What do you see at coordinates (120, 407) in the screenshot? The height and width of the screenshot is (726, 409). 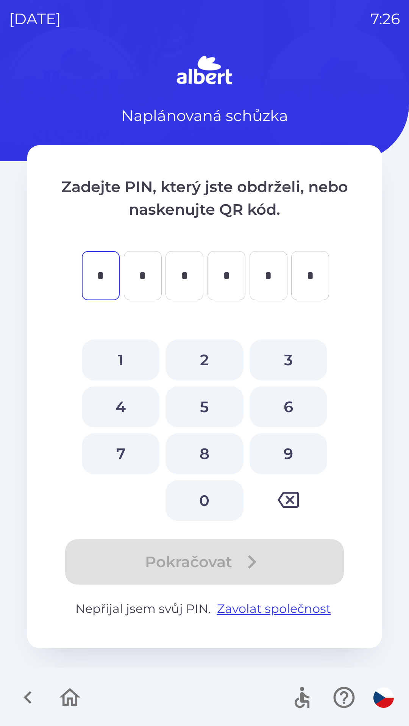 I see `button: 4` at bounding box center [120, 407].